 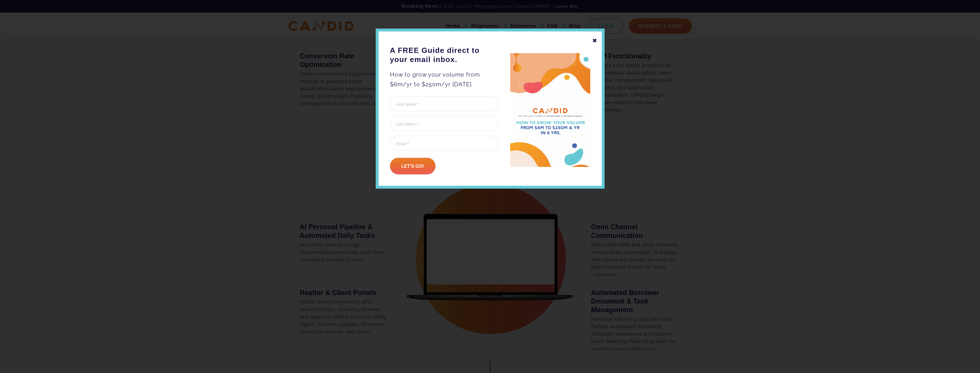 I want to click on input: First Name *, so click(x=444, y=104).